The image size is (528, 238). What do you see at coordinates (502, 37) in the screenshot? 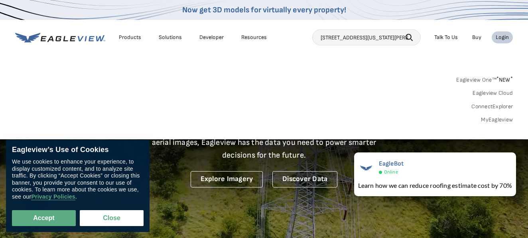
I see `div: Login` at bounding box center [502, 37].